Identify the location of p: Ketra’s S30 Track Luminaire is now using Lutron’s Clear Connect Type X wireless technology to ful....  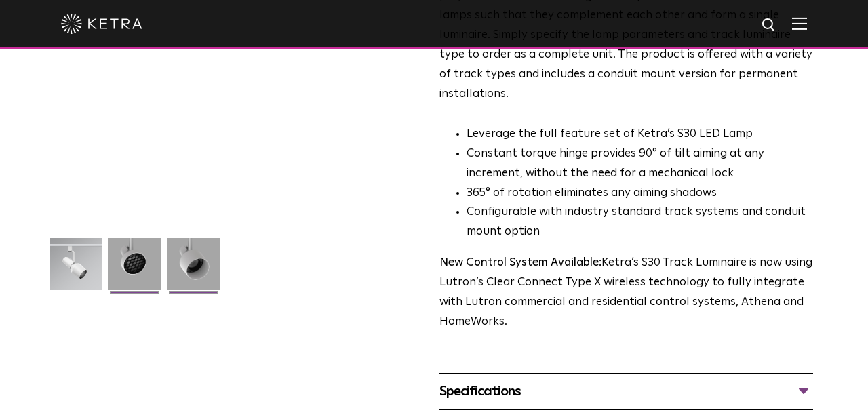
(626, 293).